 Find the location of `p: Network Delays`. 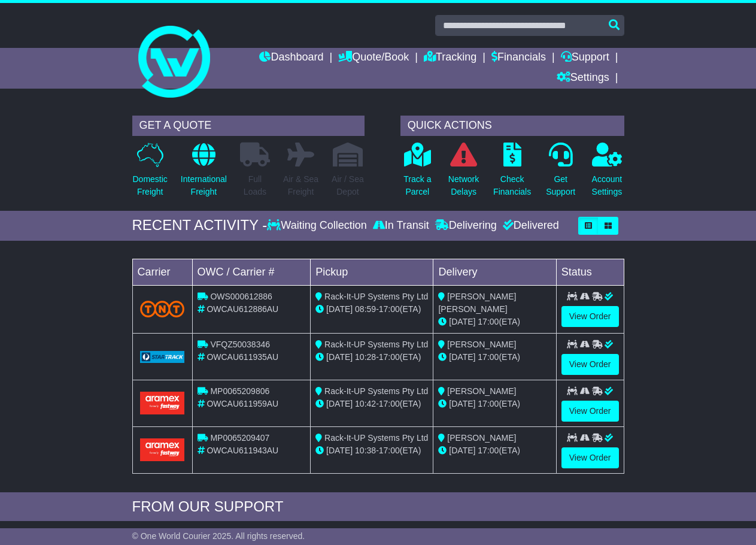

p: Network Delays is located at coordinates (463, 186).